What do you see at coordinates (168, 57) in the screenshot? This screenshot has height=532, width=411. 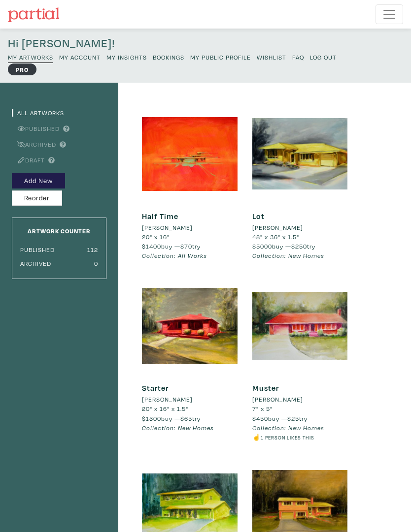 I see `small: Bookings` at bounding box center [168, 57].